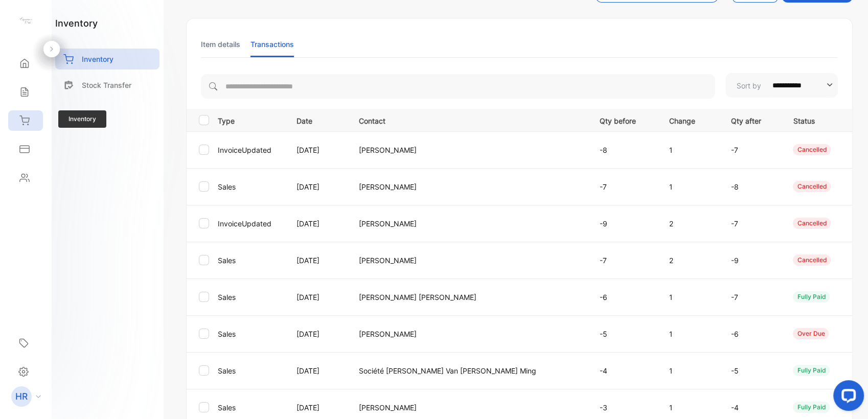  Describe the element at coordinates (106, 85) in the screenshot. I see `p: Stock Transfer` at that location.